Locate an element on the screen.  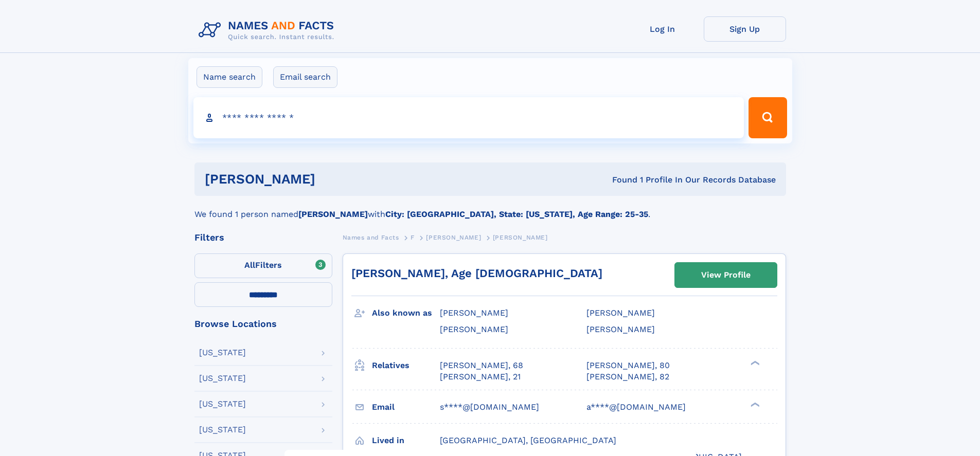
div: View Profile is located at coordinates (726, 275).